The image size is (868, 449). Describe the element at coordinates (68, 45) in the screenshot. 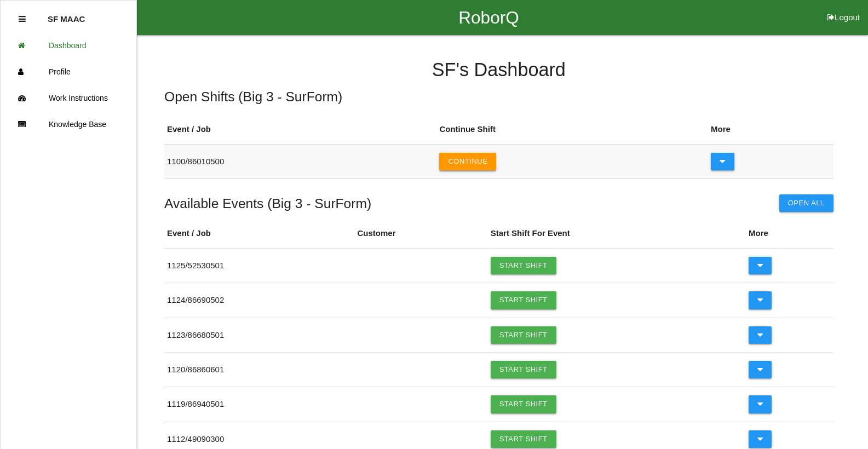

I see `a: Dashboard` at that location.